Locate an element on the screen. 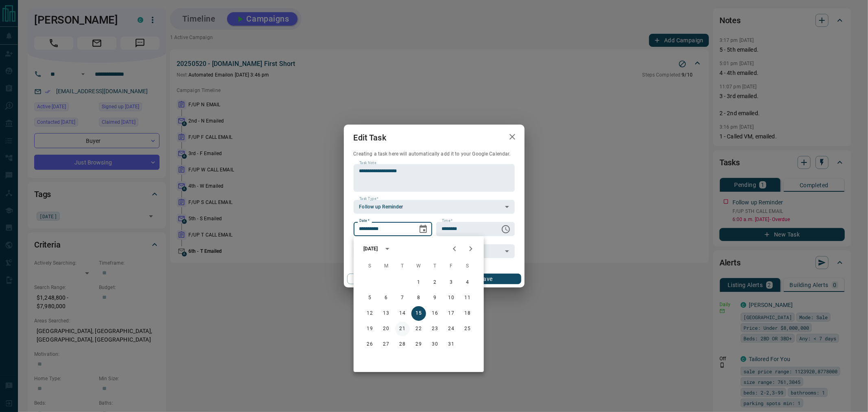 The width and height of the screenshot is (868, 412). span: Thursday is located at coordinates (435, 266).